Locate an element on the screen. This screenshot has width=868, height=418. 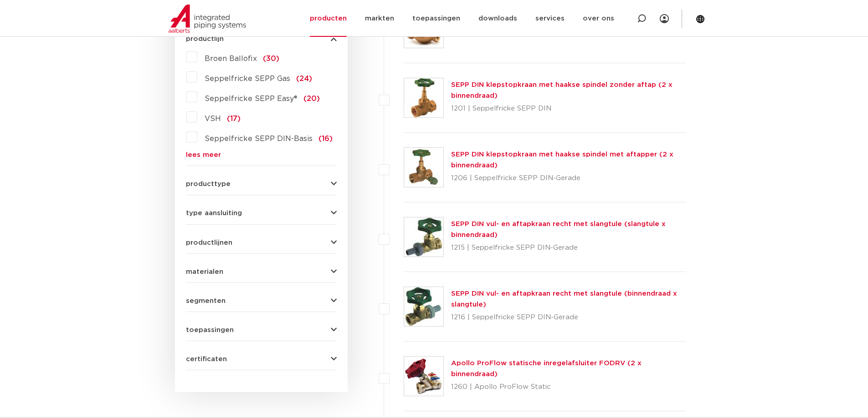
img: Thumbnail for Apollo ProFlow statische inregelafsluiter FODRV (2 x binnendraad) is located at coordinates (424, 377).